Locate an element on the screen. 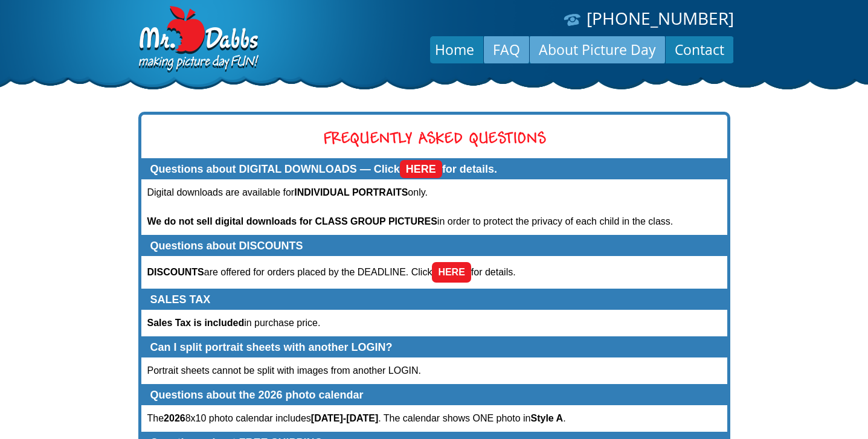 This screenshot has height=439, width=868. a: About Picture Day is located at coordinates (597, 50).